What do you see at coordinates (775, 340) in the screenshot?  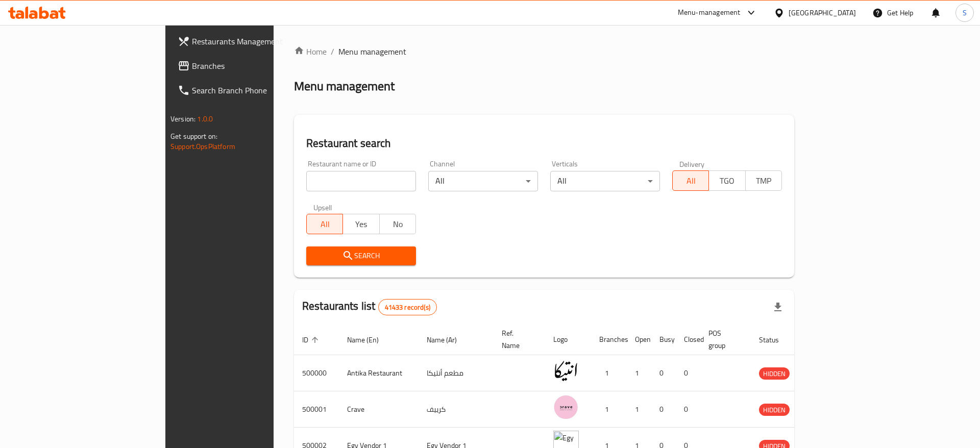 I see `span: Status` at bounding box center [775, 340].